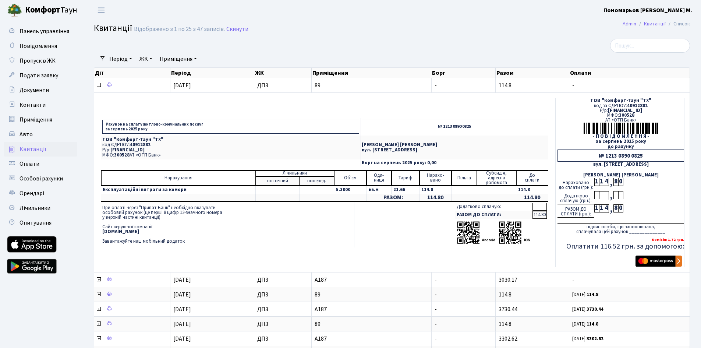  Describe the element at coordinates (231, 145) in the screenshot. I see `p: код ЄДРПОУ:` at that location.